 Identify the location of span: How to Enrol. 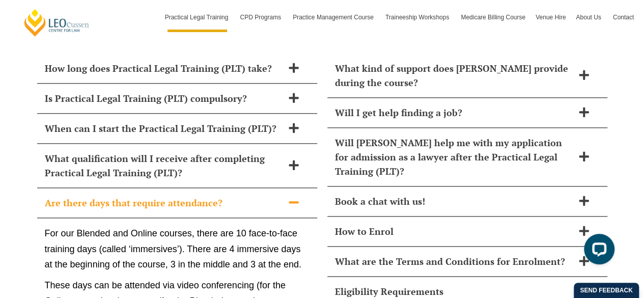
(454, 231).